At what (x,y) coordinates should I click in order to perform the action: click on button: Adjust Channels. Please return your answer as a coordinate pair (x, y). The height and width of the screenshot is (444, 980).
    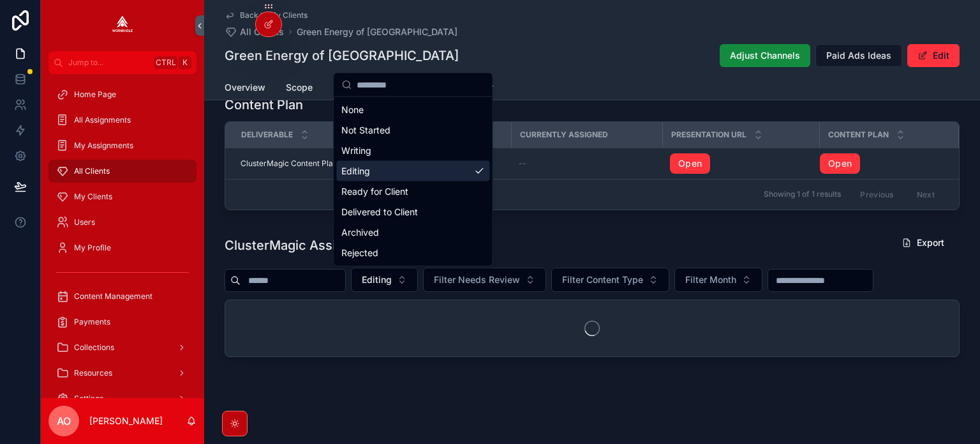
    Looking at the image, I should click on (765, 56).